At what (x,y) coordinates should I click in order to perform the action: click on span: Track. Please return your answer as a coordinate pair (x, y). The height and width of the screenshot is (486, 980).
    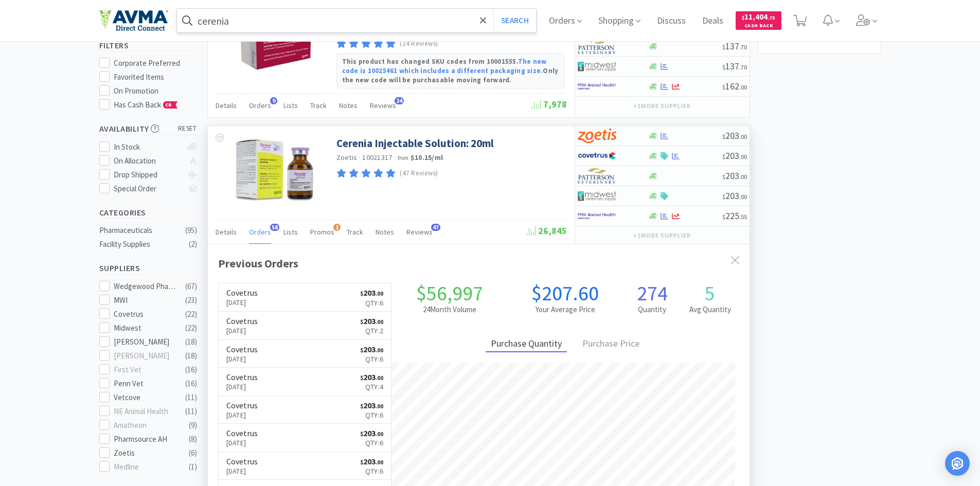
    Looking at the image, I should click on (355, 232).